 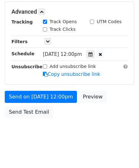 What do you see at coordinates (73, 67) in the screenshot?
I see `label: Add unsubscribe link` at bounding box center [73, 67].